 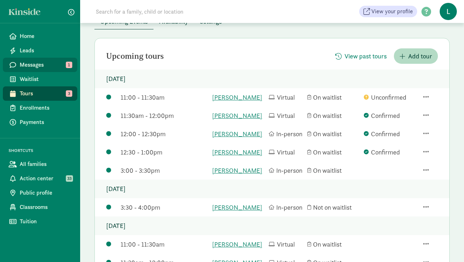 I want to click on span: L, so click(x=449, y=11).